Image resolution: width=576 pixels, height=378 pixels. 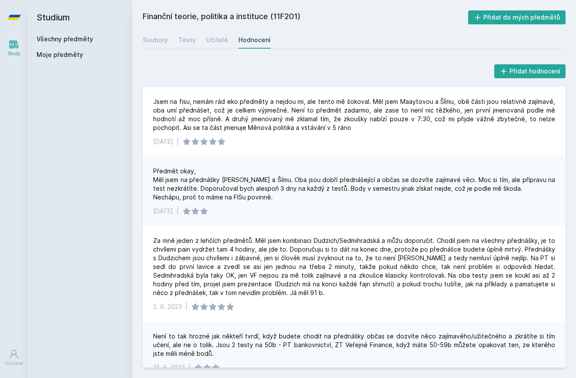 What do you see at coordinates (217, 40) in the screenshot?
I see `div: Učitelé` at bounding box center [217, 40].